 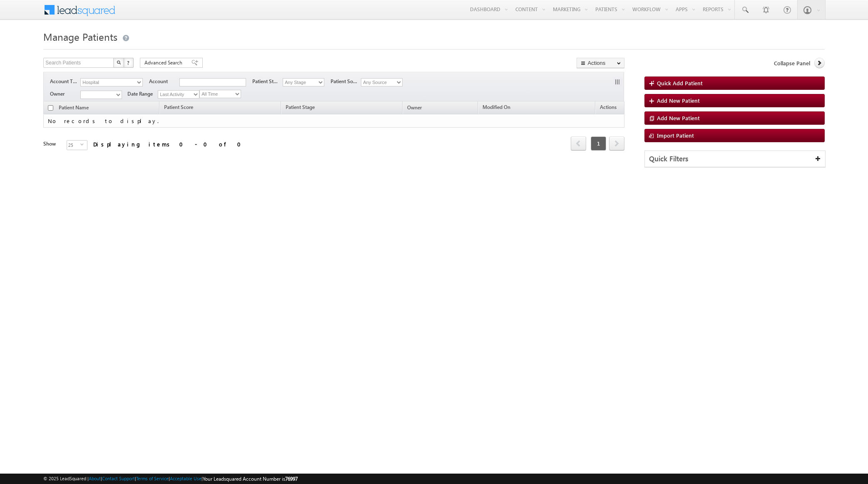 What do you see at coordinates (616, 144) in the screenshot?
I see `a: next` at bounding box center [616, 144].